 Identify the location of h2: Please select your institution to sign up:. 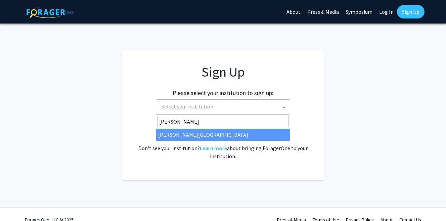
(223, 93).